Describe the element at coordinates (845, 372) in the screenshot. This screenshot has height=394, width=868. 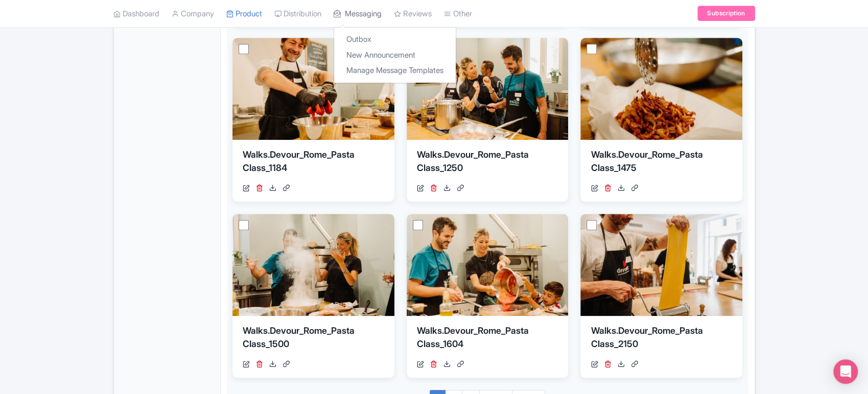
I see `div: Open Intercom Messenger` at that location.